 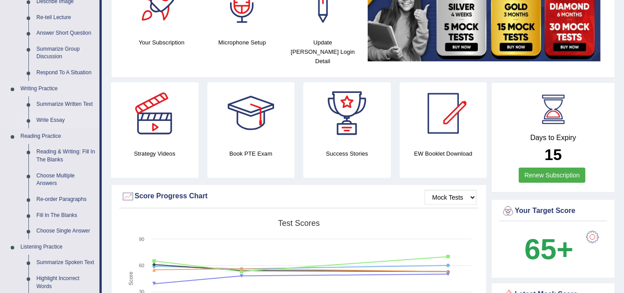 I want to click on a: Write Essay, so click(x=66, y=120).